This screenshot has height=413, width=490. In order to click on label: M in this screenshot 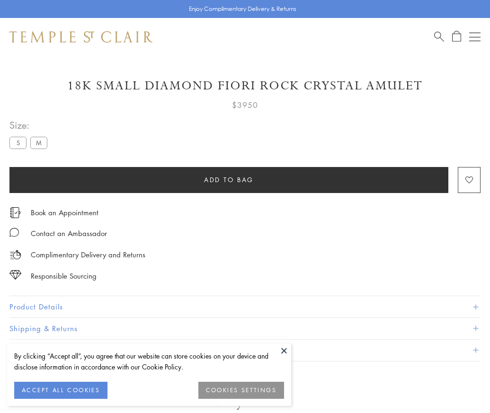, I will do `click(39, 142)`.